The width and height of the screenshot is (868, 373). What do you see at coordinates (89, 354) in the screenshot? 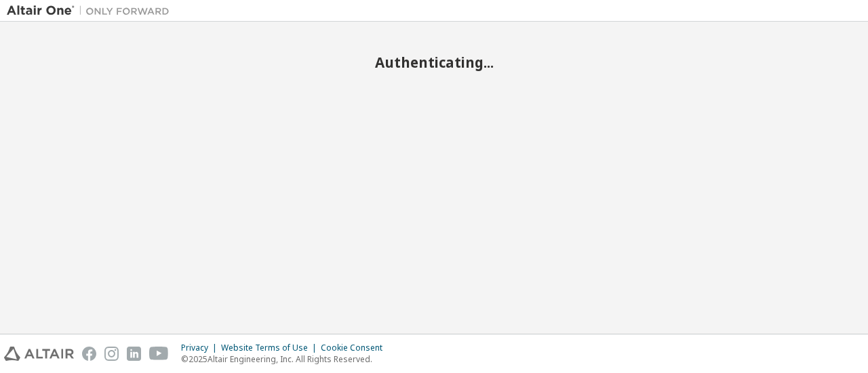
I see `img: facebook.svg` at bounding box center [89, 354].